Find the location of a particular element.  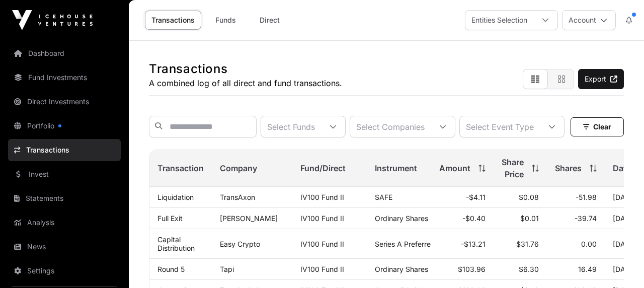

span: $0.01 is located at coordinates (529, 218).